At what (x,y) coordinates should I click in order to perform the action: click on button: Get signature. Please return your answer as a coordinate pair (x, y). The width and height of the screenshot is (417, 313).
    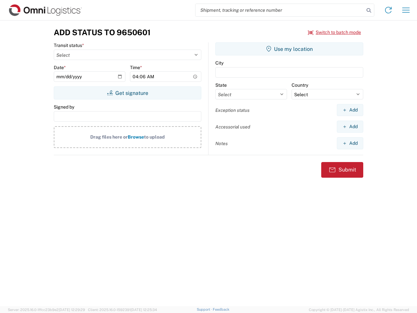
    Looking at the image, I should click on (127, 93).